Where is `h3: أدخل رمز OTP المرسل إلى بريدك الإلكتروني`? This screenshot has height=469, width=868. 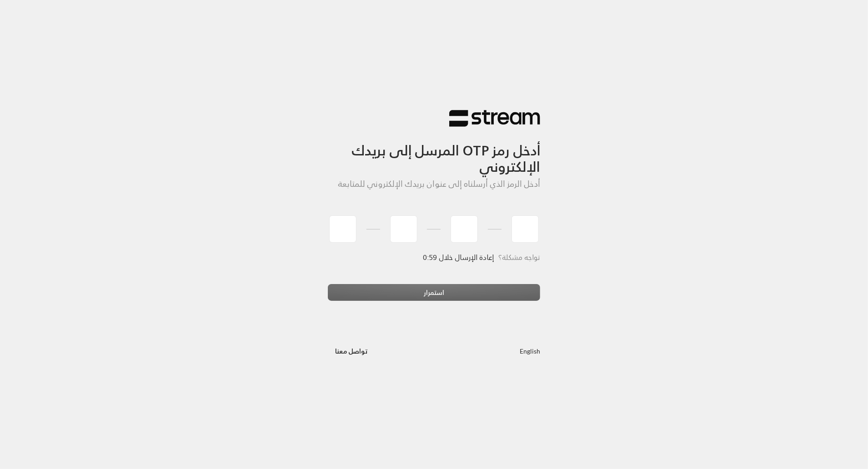
h3: أدخل رمز OTP المرسل إلى بريدك الإلكتروني is located at coordinates (434, 151).